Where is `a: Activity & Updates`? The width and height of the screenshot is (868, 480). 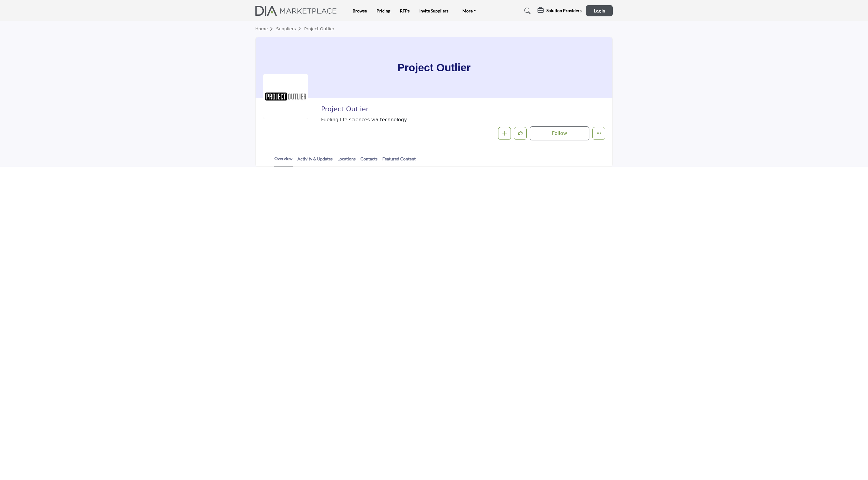
a: Activity & Updates is located at coordinates (315, 161).